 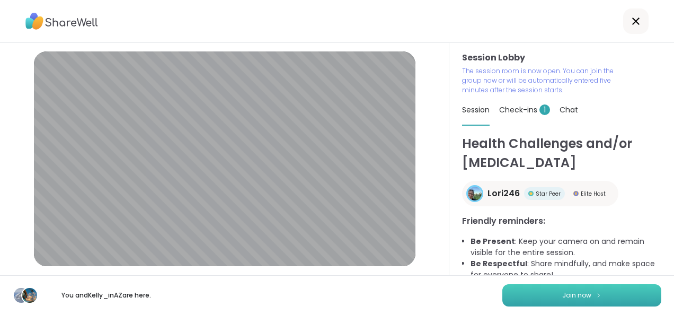 What do you see at coordinates (61, 21) in the screenshot?
I see `img: ShareWell Logo` at bounding box center [61, 21].